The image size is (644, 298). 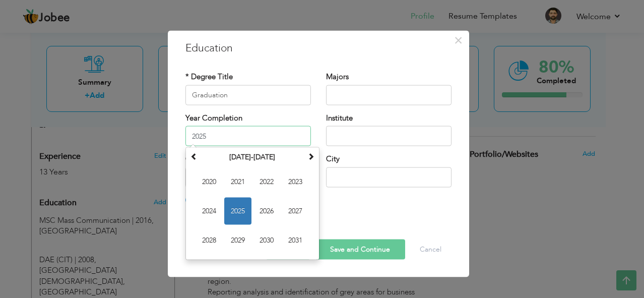 What do you see at coordinates (238, 182) in the screenshot?
I see `span: 2021` at bounding box center [238, 182].